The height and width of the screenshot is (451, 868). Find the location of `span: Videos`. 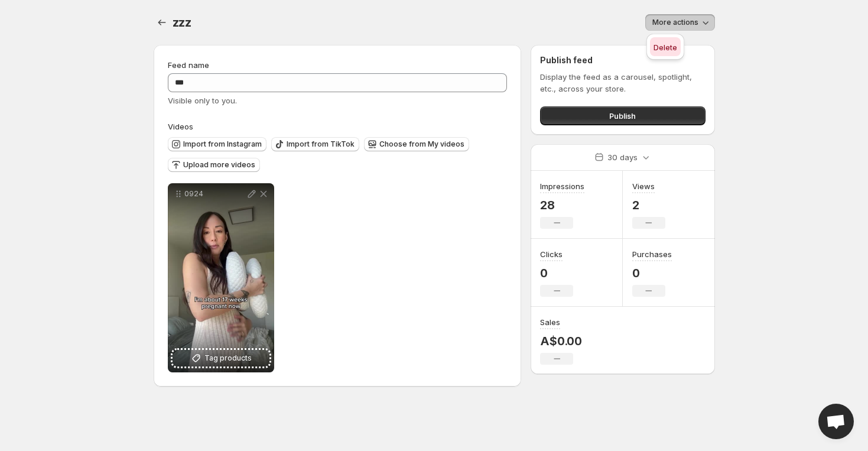

span: Videos is located at coordinates (180, 127).